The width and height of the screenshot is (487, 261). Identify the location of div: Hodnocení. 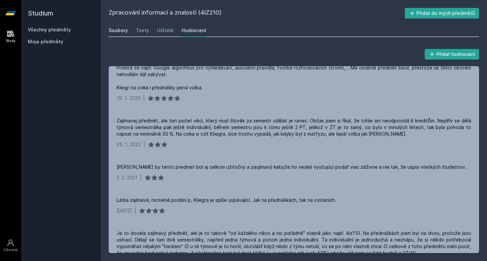
(194, 30).